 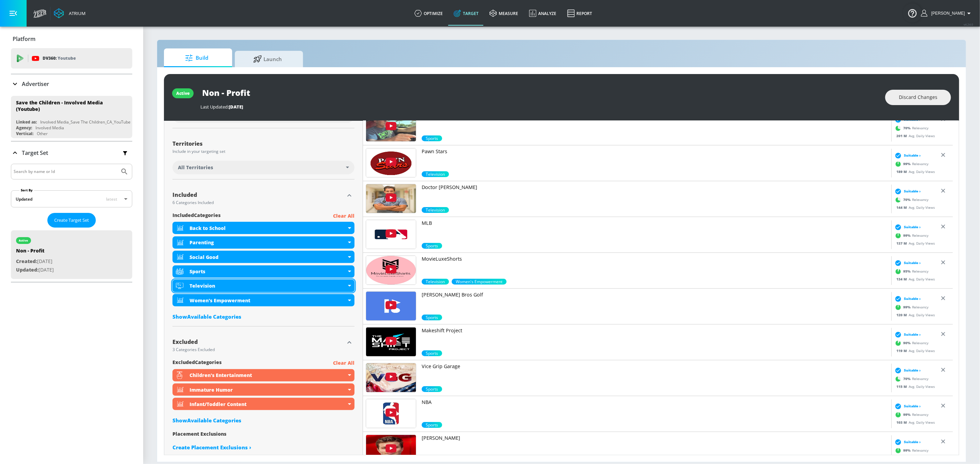 What do you see at coordinates (71, 39) in the screenshot?
I see `div: Platform` at bounding box center [71, 39].